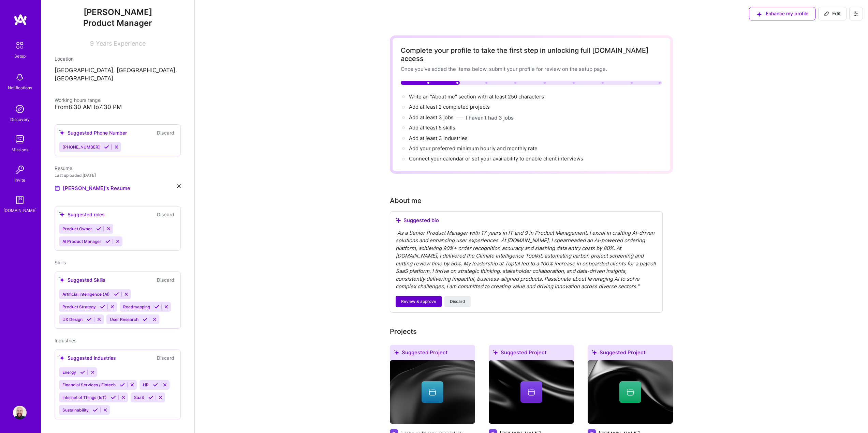  What do you see at coordinates (20, 109) in the screenshot?
I see `img: discovery` at bounding box center [20, 109].